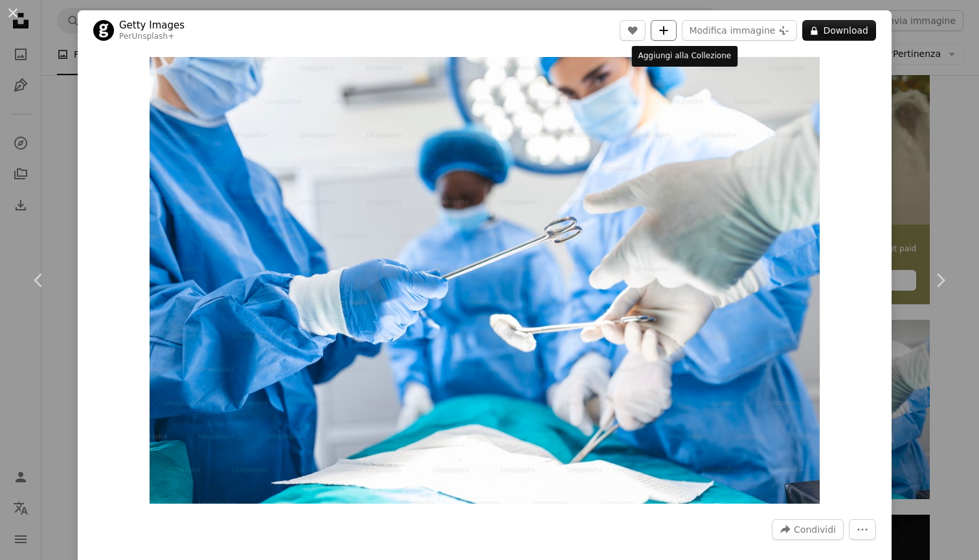 The image size is (979, 560). What do you see at coordinates (104, 30) in the screenshot?
I see `img: Vai al profilo di Getty Images` at bounding box center [104, 30].